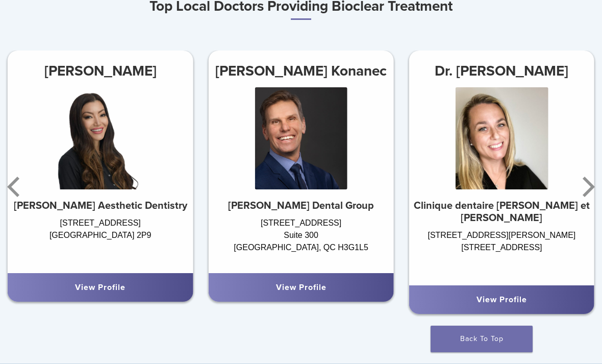 This screenshot has height=364, width=602. Describe the element at coordinates (587, 187) in the screenshot. I see `button: Next` at that location.